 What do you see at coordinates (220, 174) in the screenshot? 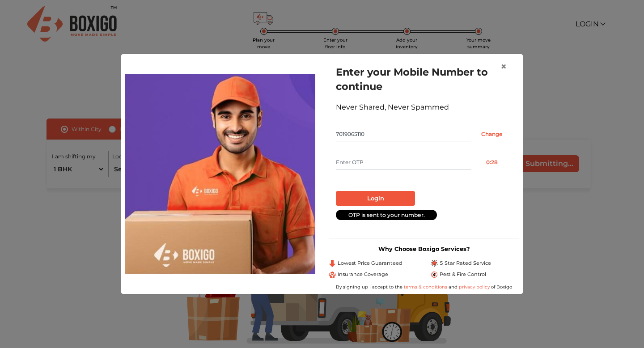
I see `img: relocation-img` at bounding box center [220, 174].